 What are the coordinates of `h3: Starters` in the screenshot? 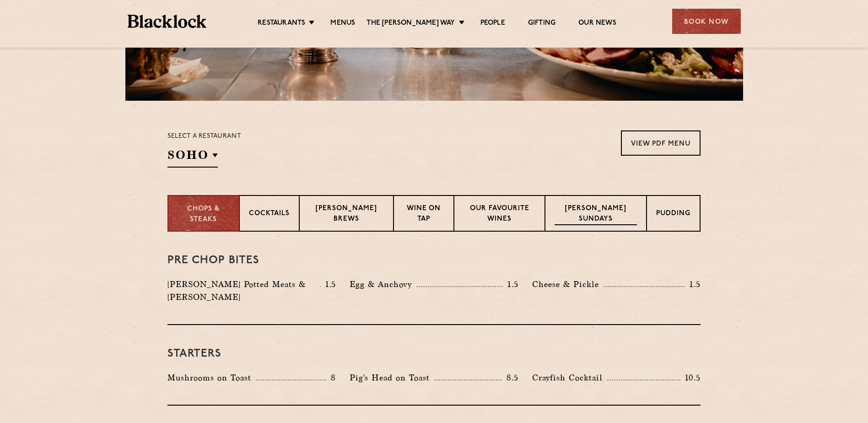 It's located at (434, 354).